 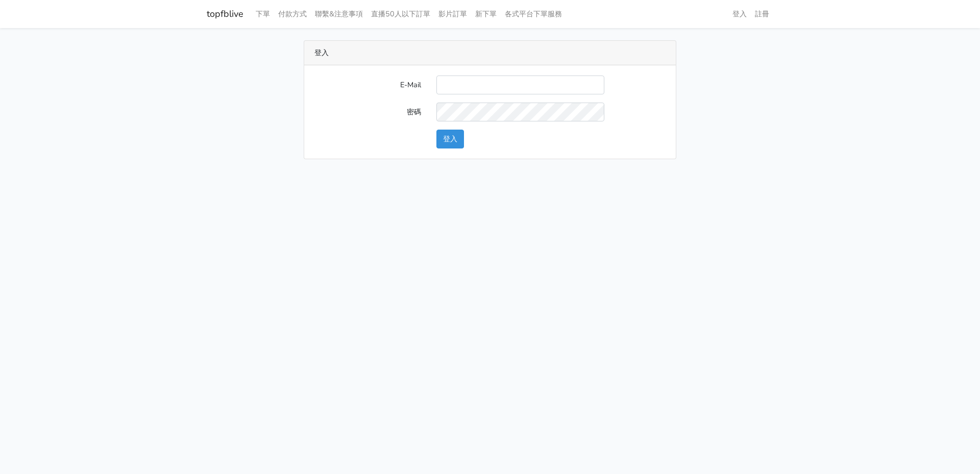 What do you see at coordinates (450, 139) in the screenshot?
I see `button: 登入` at bounding box center [450, 139].